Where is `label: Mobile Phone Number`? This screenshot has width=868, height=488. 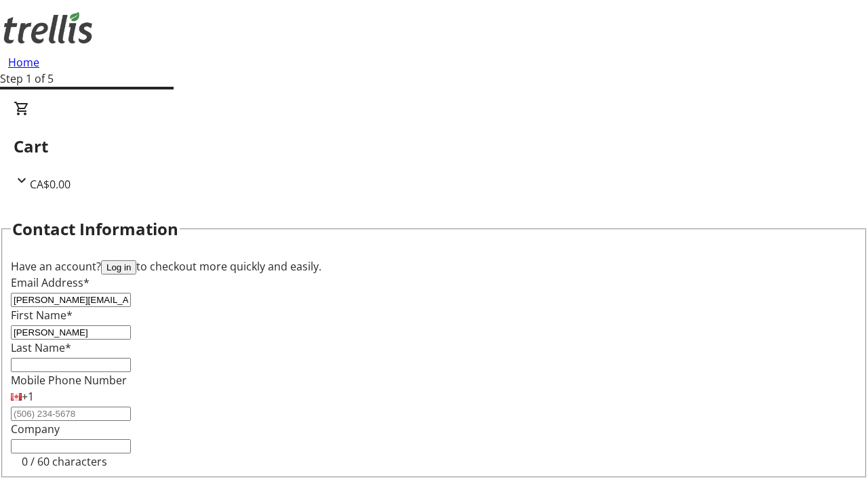 label: Mobile Phone Number is located at coordinates (68, 381).